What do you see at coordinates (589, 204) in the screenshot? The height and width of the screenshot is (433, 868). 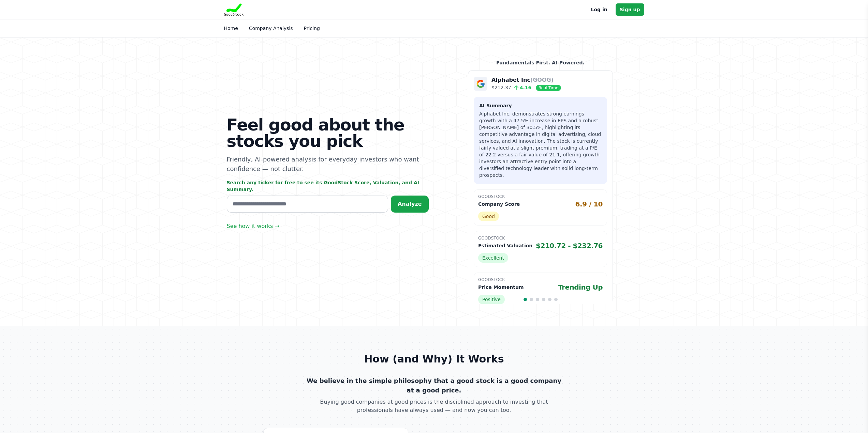 I see `span: 6.9 / 10` at bounding box center [589, 204].